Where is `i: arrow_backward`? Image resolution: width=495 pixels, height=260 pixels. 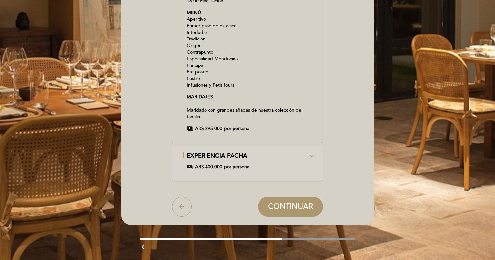 i: arrow_backward is located at coordinates (144, 247).